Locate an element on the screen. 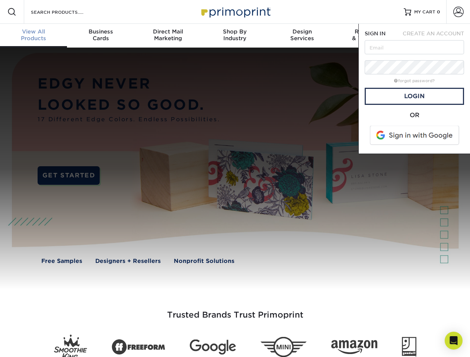 Image resolution: width=470 pixels, height=357 pixels. span: CREATE AN ACCOUNT is located at coordinates (433, 34).